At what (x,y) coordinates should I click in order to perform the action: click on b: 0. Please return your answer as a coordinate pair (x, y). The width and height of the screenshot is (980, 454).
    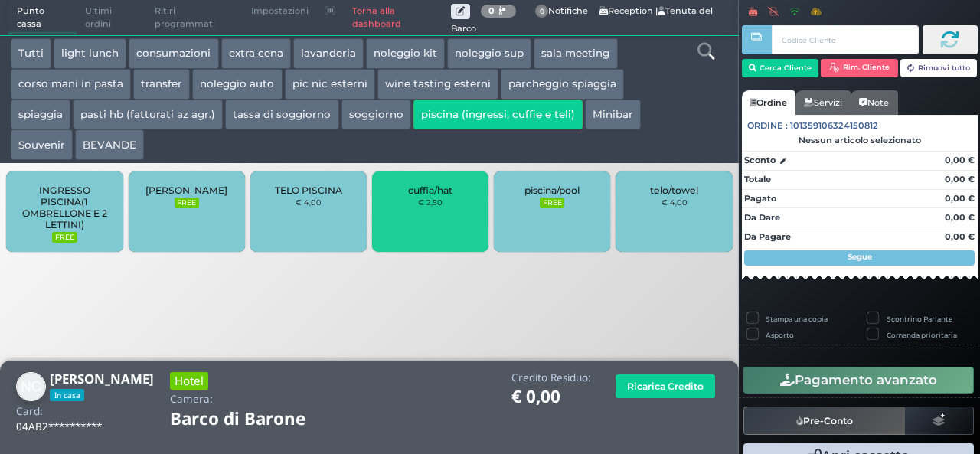
    Looking at the image, I should click on (492, 11).